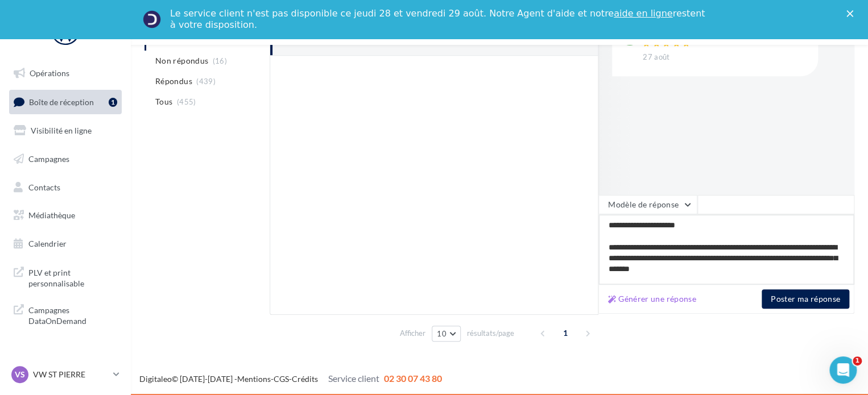  What do you see at coordinates (65, 244) in the screenshot?
I see `a: Calendrier` at bounding box center [65, 244].